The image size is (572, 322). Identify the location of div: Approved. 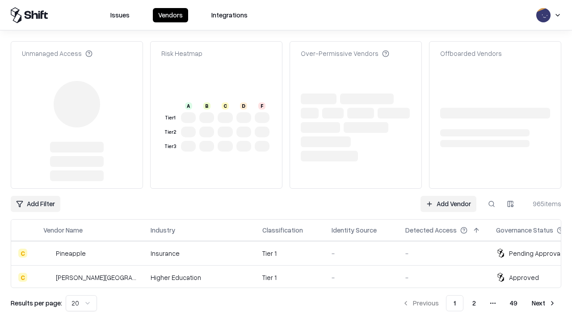
(523, 277).